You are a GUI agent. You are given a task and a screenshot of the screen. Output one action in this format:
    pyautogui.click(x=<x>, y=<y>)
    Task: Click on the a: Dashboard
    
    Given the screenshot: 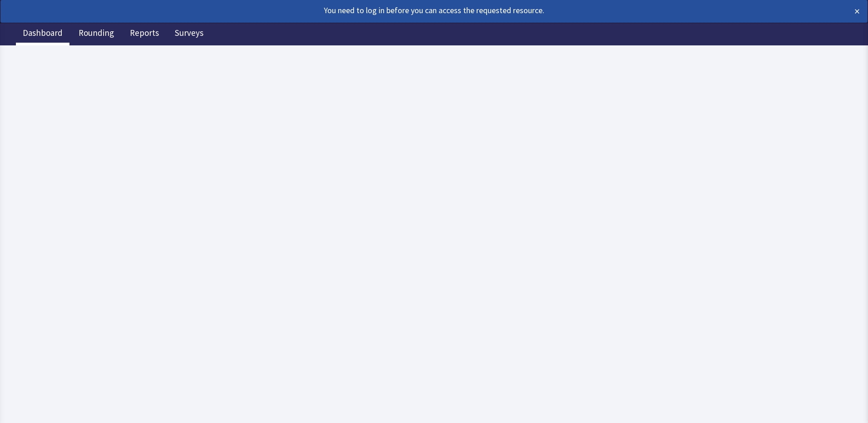 What is the action you would take?
    pyautogui.click(x=43, y=34)
    